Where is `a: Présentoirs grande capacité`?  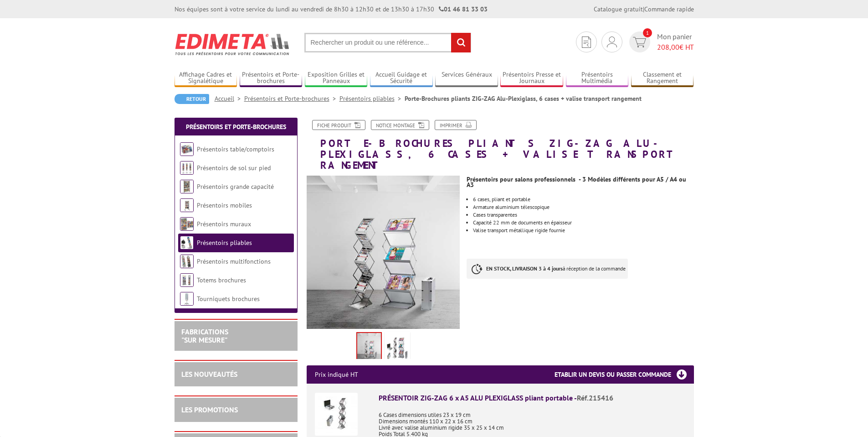
a: Présentoirs grande capacité is located at coordinates (235, 186).